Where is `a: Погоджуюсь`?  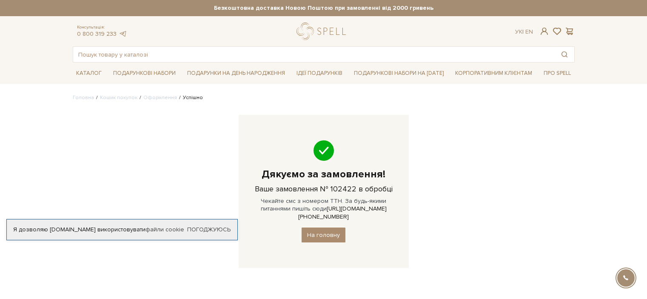
a: Погоджуюсь is located at coordinates (209, 230).